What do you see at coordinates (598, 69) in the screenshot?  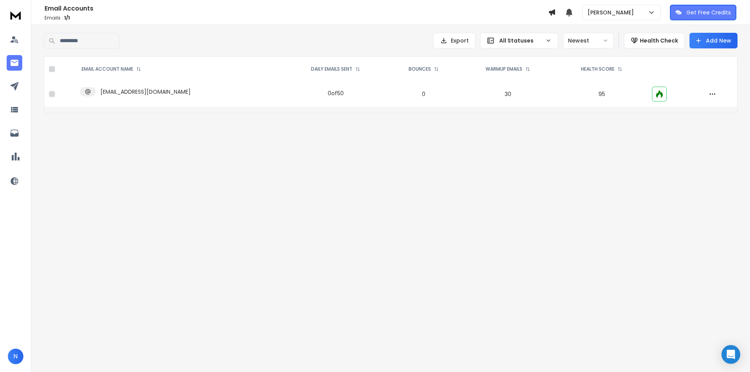 I see `p: HEALTH SCORE` at bounding box center [598, 69].